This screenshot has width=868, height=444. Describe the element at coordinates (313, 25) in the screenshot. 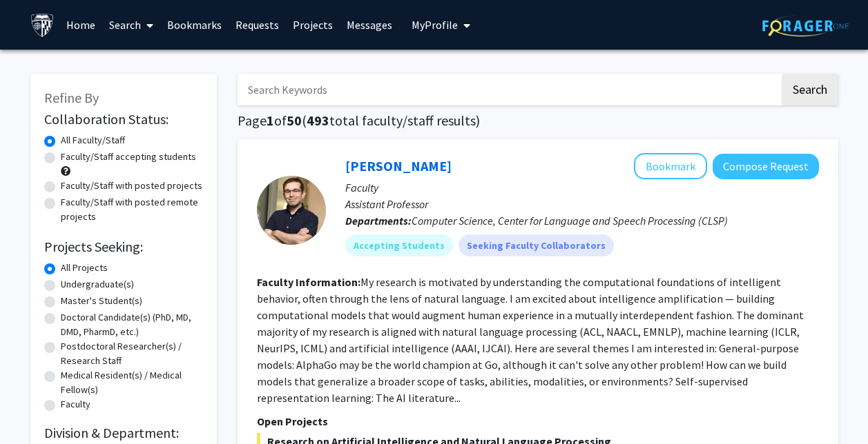

I see `a: Projects` at that location.